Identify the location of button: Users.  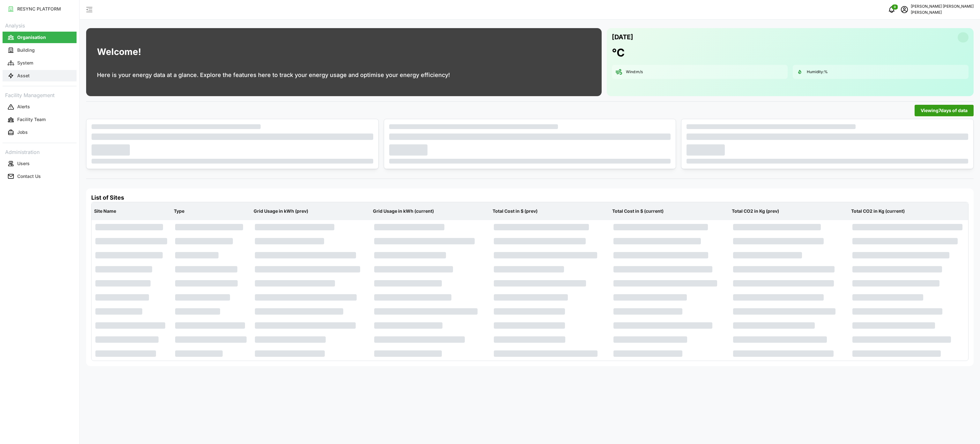
(40, 163).